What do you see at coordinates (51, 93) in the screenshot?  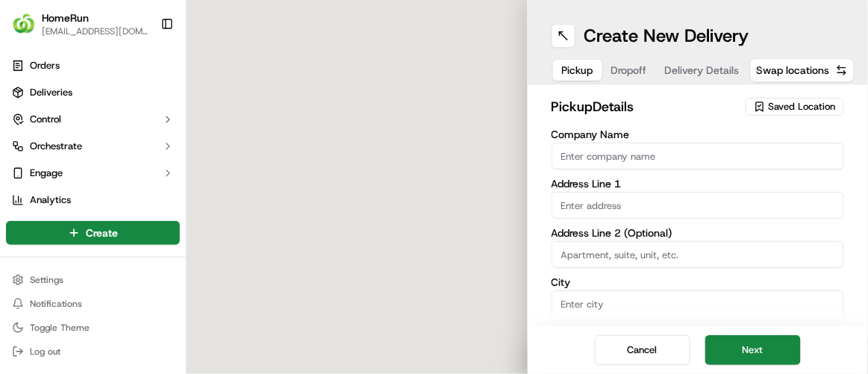 I see `span: Deliveries` at bounding box center [51, 93].